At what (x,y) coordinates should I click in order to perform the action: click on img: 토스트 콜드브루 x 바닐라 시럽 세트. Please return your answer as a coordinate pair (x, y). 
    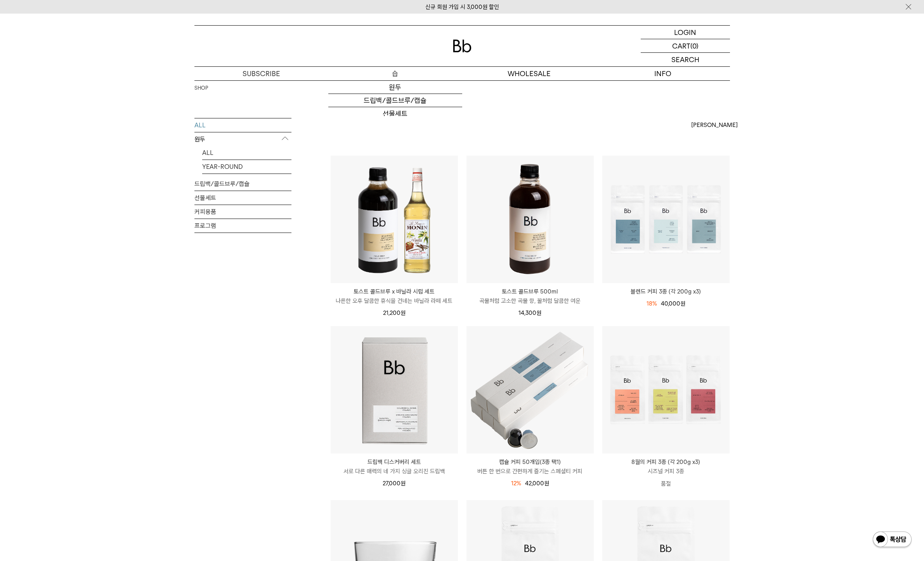
    Looking at the image, I should click on (395, 219).